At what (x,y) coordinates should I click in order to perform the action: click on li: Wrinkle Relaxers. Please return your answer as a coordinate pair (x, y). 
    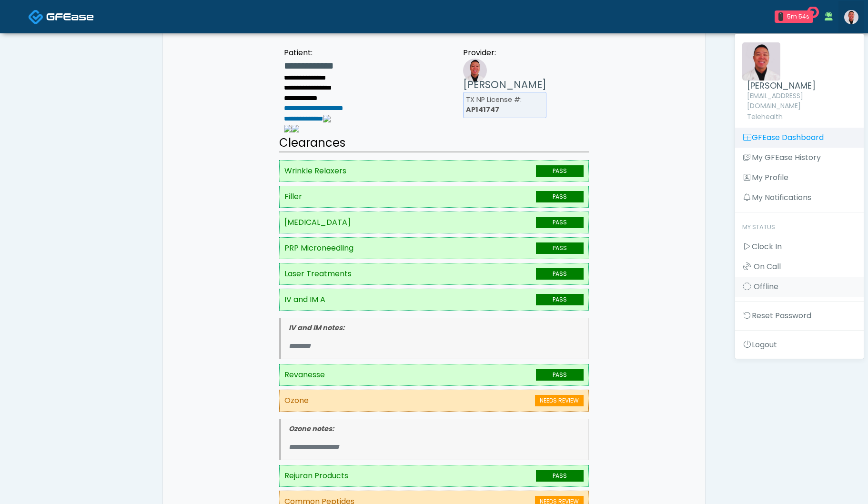
    Looking at the image, I should click on (434, 171).